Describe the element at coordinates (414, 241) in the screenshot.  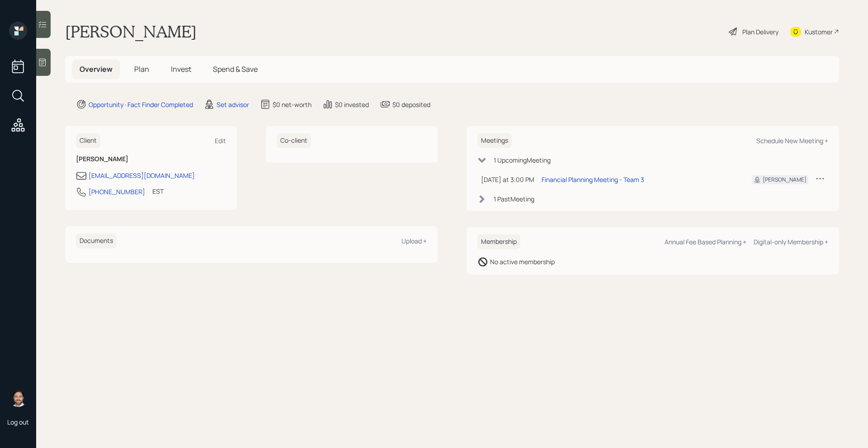
I see `div: Upload +` at that location.